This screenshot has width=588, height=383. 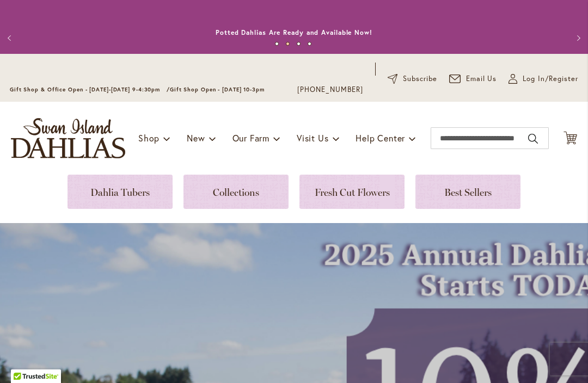 What do you see at coordinates (294, 32) in the screenshot?
I see `a: Potted Dahlias Are Ready and Available Now!` at bounding box center [294, 32].